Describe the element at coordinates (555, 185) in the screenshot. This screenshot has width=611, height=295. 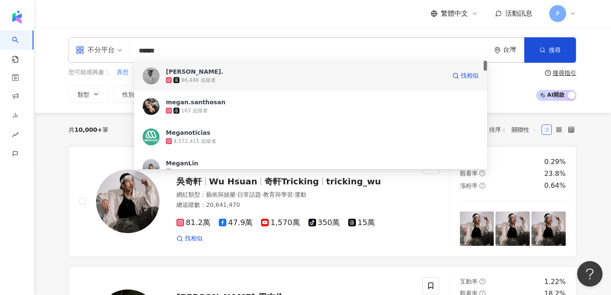
I see `div: 0.64%` at that location.